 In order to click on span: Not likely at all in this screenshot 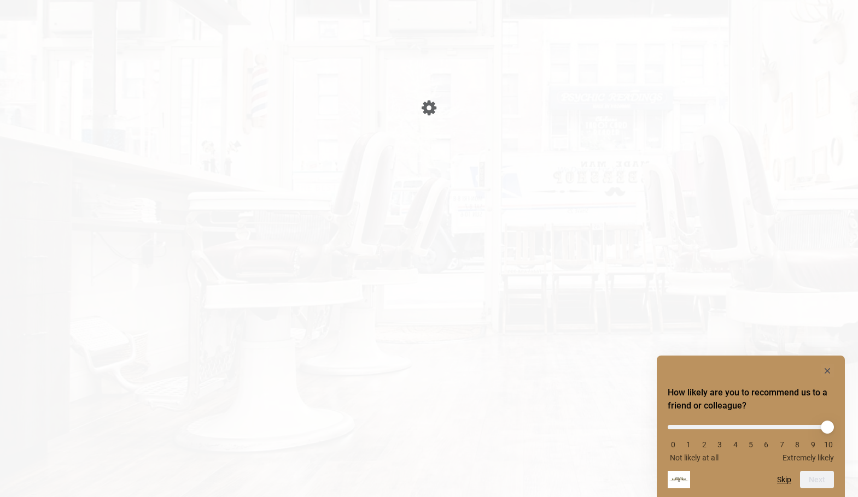, I will do `click(694, 458)`.